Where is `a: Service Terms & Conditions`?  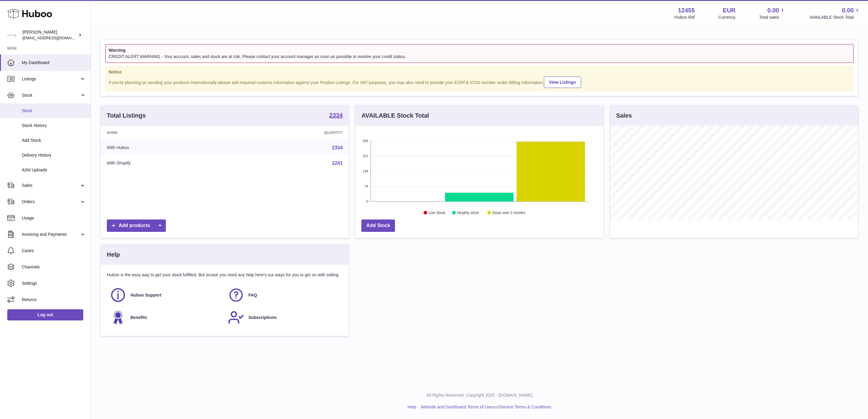 a: Service Terms & Conditions is located at coordinates (526, 407).